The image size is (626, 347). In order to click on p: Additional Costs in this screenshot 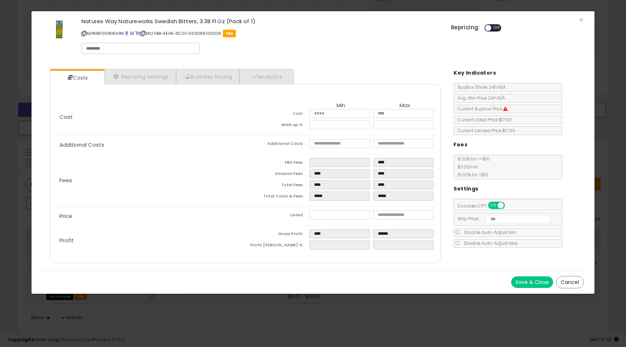, I will do `click(149, 145)`.